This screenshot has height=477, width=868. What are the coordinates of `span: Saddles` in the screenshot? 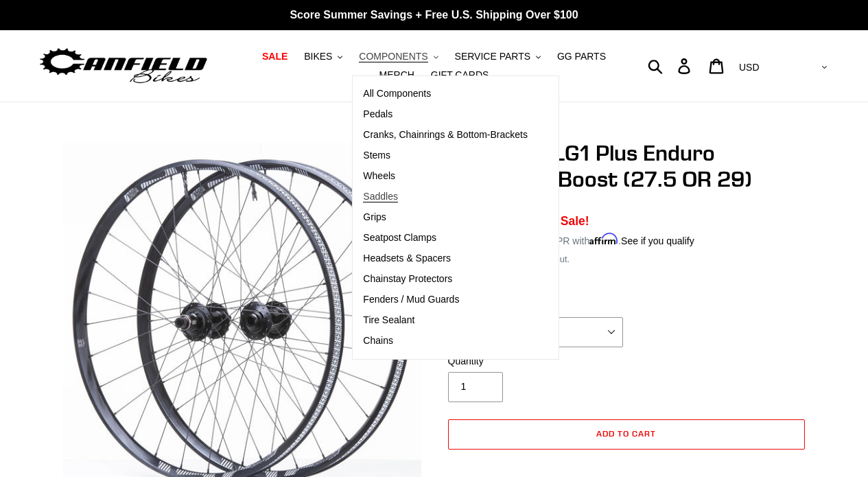 It's located at (380, 196).